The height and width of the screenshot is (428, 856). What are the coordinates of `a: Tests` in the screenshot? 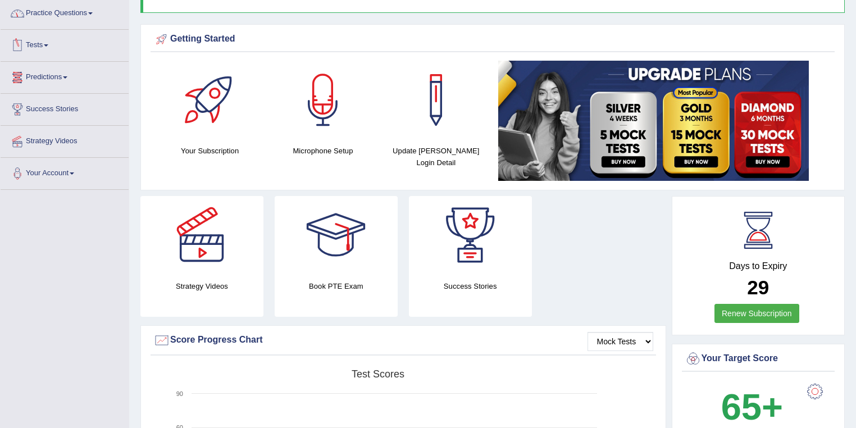 It's located at (65, 44).